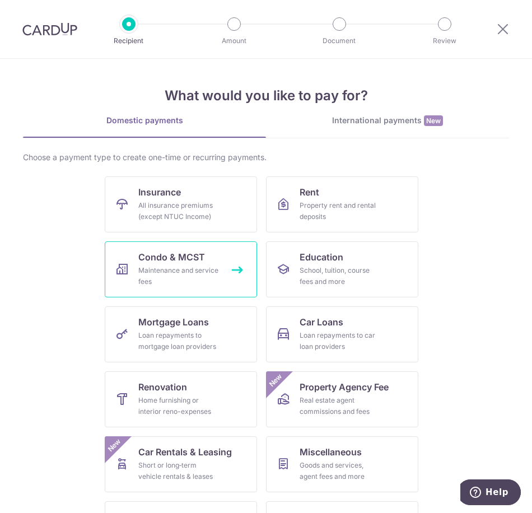 The height and width of the screenshot is (513, 532). I want to click on div: Choose a payment type to create one-time or recurring payments., so click(266, 157).